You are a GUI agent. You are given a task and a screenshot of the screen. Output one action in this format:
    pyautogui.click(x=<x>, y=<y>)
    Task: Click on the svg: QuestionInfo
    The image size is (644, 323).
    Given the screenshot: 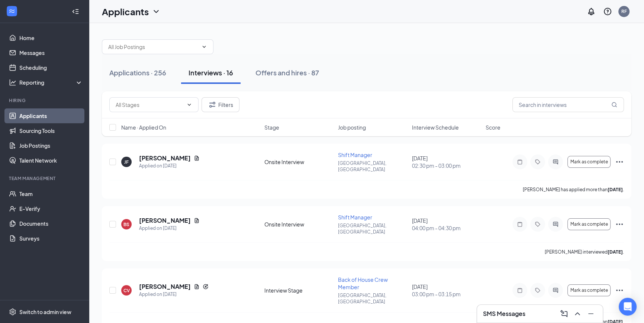 What is the action you would take?
    pyautogui.click(x=607, y=11)
    